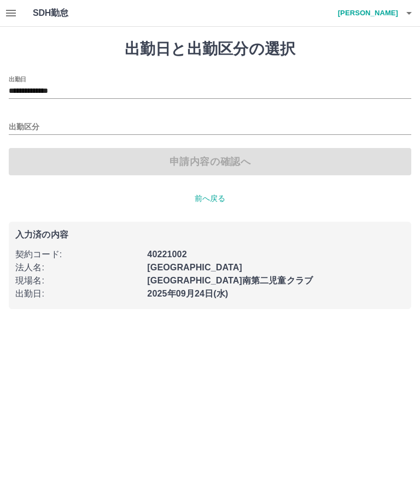 This screenshot has height=503, width=420. What do you see at coordinates (78, 255) in the screenshot?
I see `p: 契約コード :` at bounding box center [78, 255].